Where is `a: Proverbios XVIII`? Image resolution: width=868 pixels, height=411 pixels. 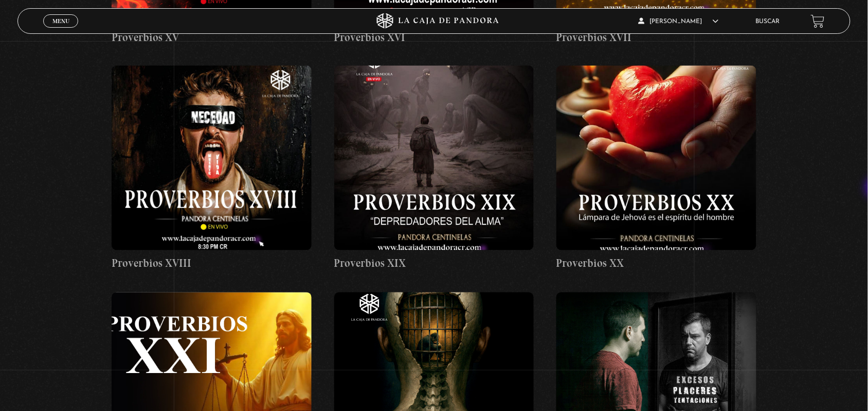 a: Proverbios XVIII is located at coordinates (212, 169).